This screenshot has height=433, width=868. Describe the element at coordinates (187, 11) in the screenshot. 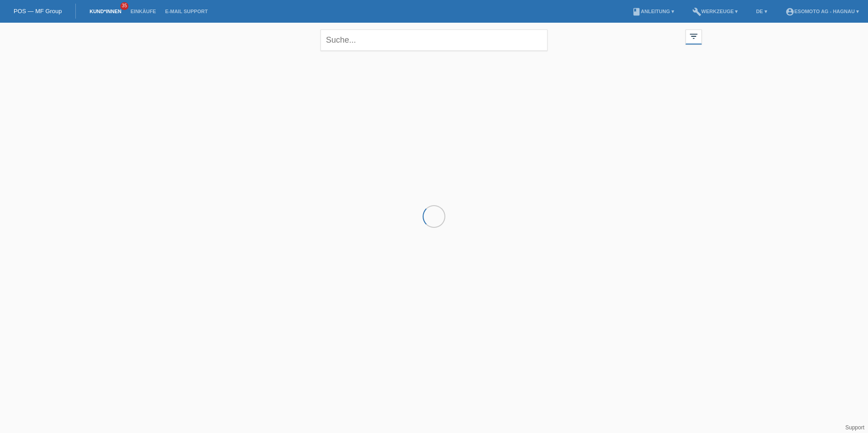

I see `a: E-Mail Support` at that location.